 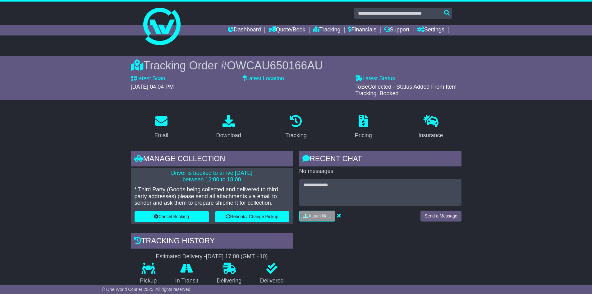 I want to click on label: Latest Scan, so click(x=148, y=79).